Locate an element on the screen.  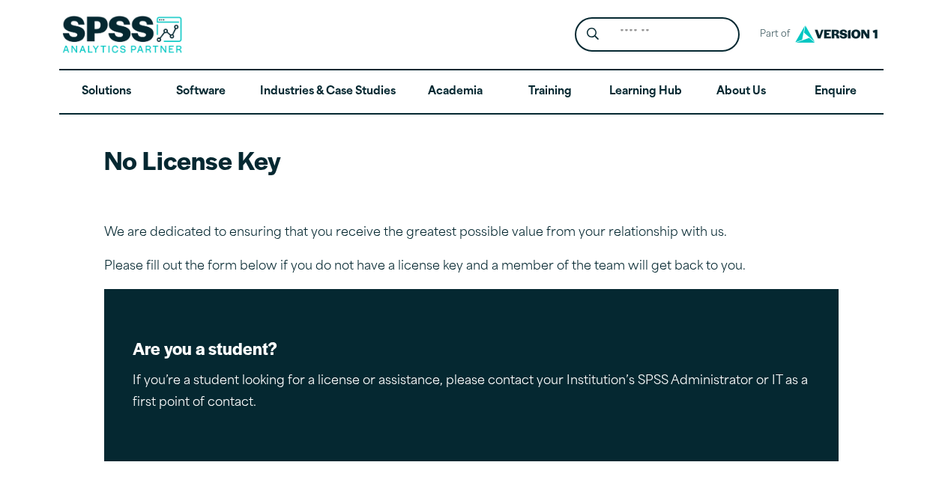
img: Version1 Logo is located at coordinates (836, 34).